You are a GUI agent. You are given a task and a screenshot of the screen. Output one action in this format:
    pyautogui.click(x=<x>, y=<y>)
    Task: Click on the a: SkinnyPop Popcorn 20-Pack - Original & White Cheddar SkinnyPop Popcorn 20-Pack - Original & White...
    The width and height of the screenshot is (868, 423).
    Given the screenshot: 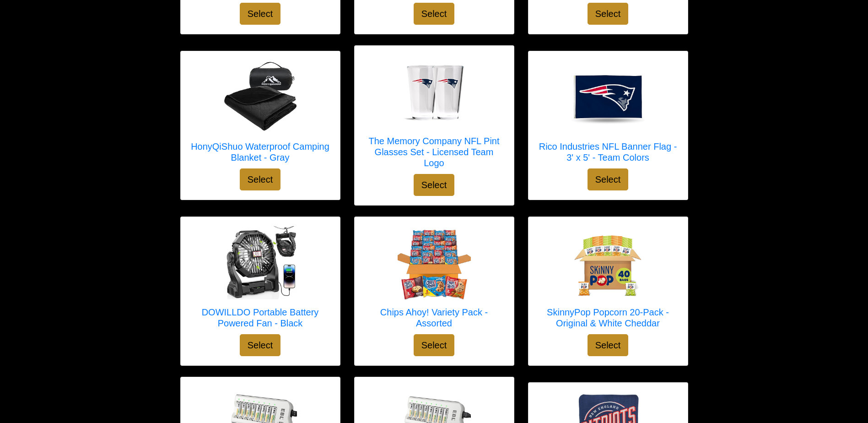 What is the action you would take?
    pyautogui.click(x=608, y=280)
    